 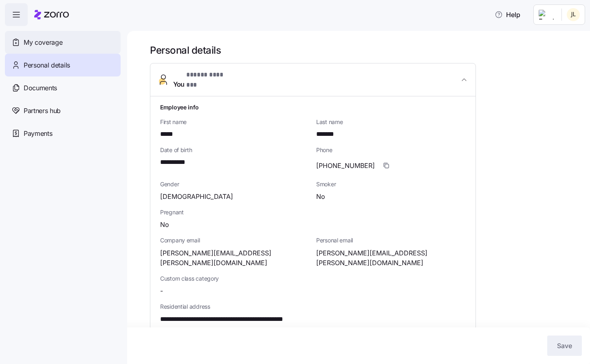 What do you see at coordinates (235, 241) in the screenshot?
I see `span: Company email` at bounding box center [235, 241].